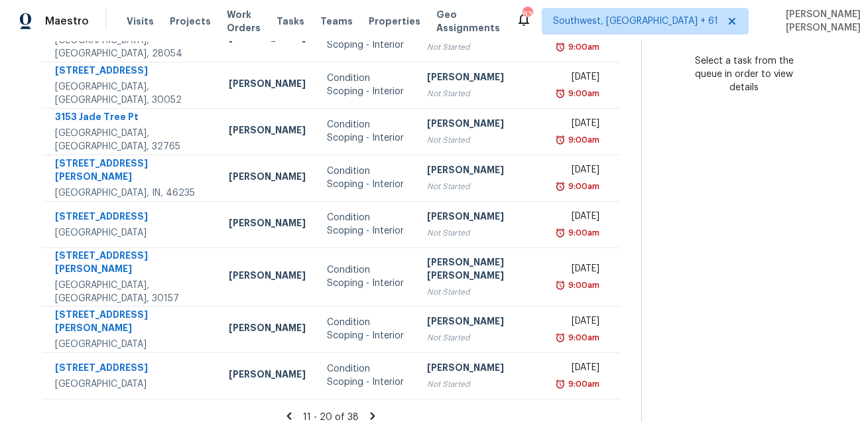 This screenshot has height=422, width=868. What do you see at coordinates (140, 21) in the screenshot?
I see `span: Visits` at bounding box center [140, 21].